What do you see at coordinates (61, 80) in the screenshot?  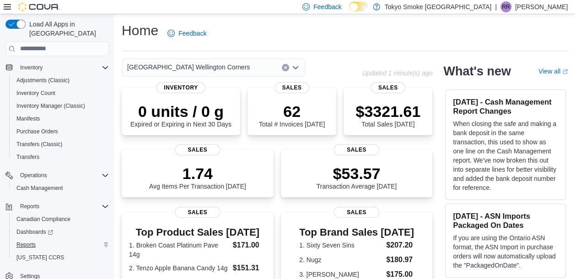 I see `button: Adjustments (Classic)` at bounding box center [61, 80].